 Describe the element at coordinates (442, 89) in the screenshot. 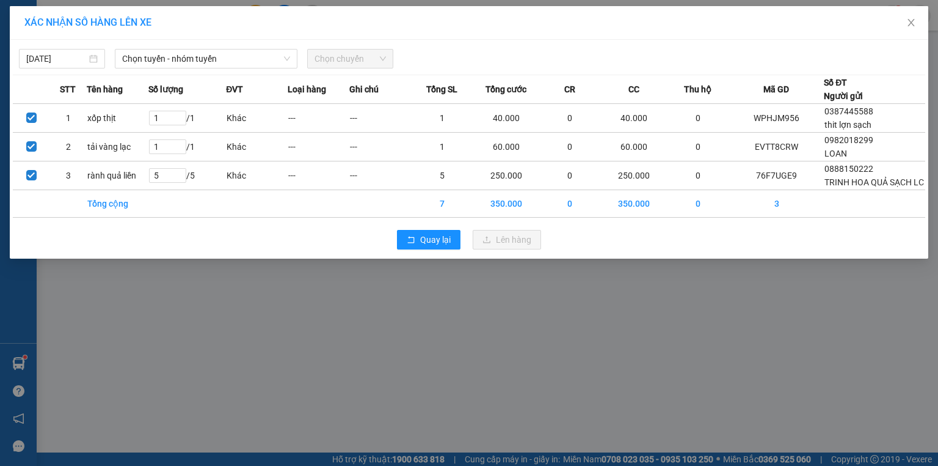

I see `span: Tổng SL` at that location.